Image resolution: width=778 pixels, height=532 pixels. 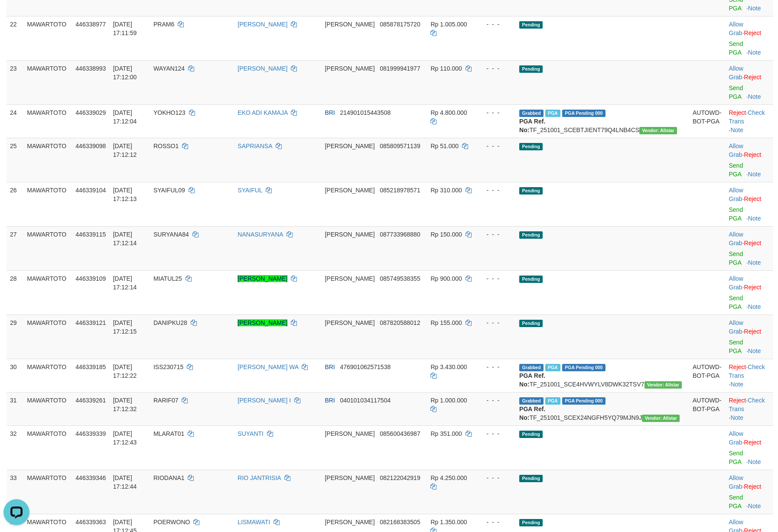 What do you see at coordinates (90, 368) in the screenshot?
I see `span: 446339185` at bounding box center [90, 368].